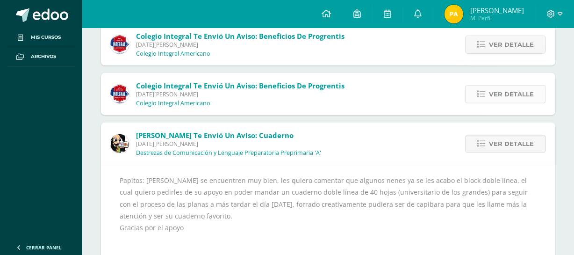 The width and height of the screenshot is (574, 255). What do you see at coordinates (229, 153) in the screenshot?
I see `p: Destrezas de Comunicación y Lenguaje Preparatoria Preprimaria 'A'` at bounding box center [229, 153].